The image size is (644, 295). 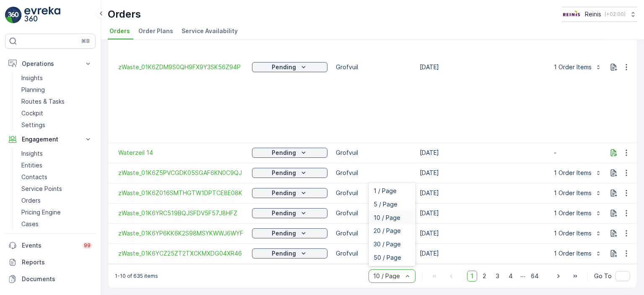 I want to click on img: logo_light-DOdMpM7g.png, so click(x=42, y=15).